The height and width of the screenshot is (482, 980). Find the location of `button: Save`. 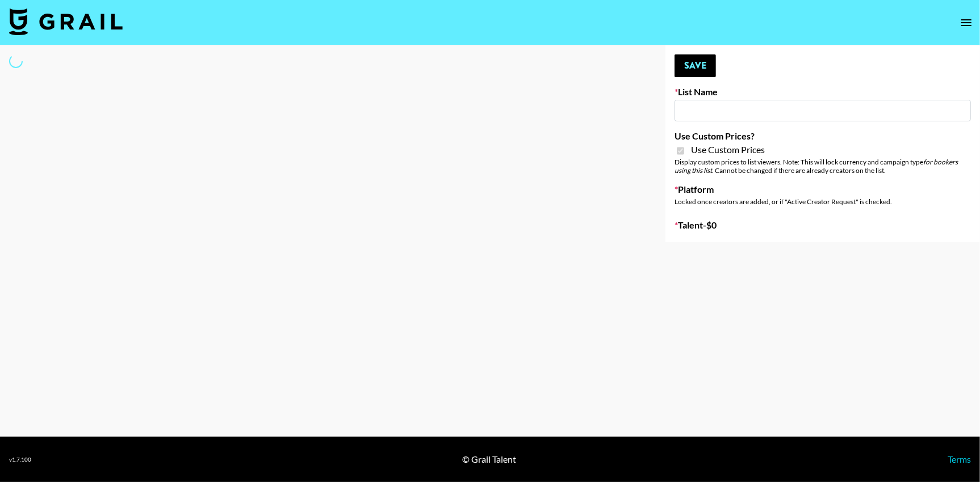

button: Save is located at coordinates (695, 66).